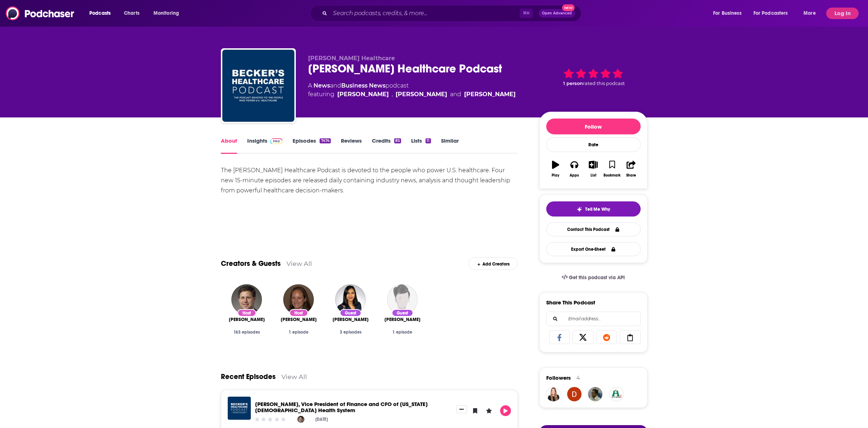  Describe the element at coordinates (351, 332) in the screenshot. I see `div: 3 episodes` at that location.